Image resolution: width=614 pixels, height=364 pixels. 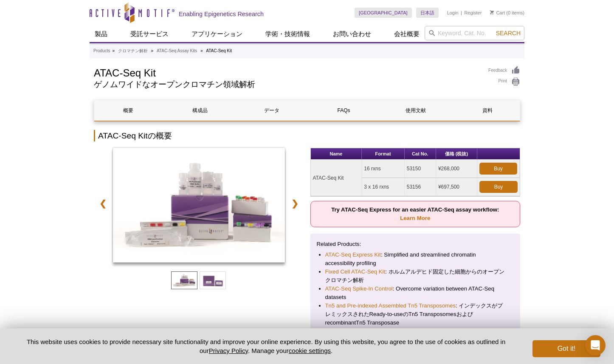 I want to click on li: : ホルムアルデヒド固定した細胞からのオープンクロマチン解析, so click(x=416, y=276).